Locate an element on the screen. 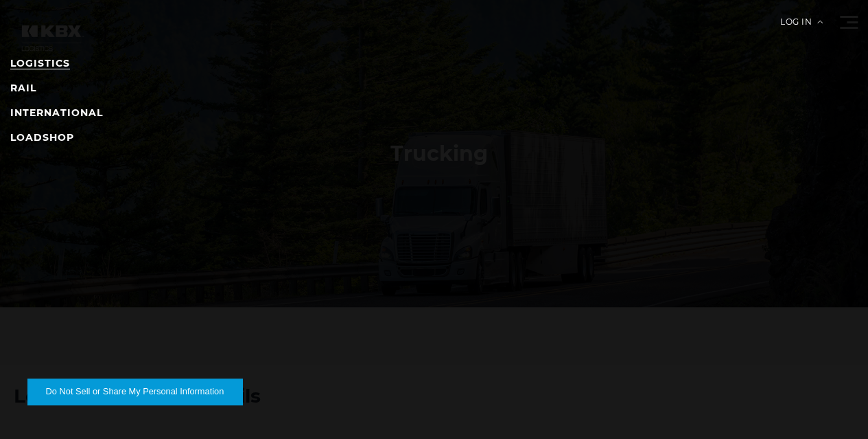 This screenshot has height=439, width=868. div: Chat Widget is located at coordinates (834, 406).